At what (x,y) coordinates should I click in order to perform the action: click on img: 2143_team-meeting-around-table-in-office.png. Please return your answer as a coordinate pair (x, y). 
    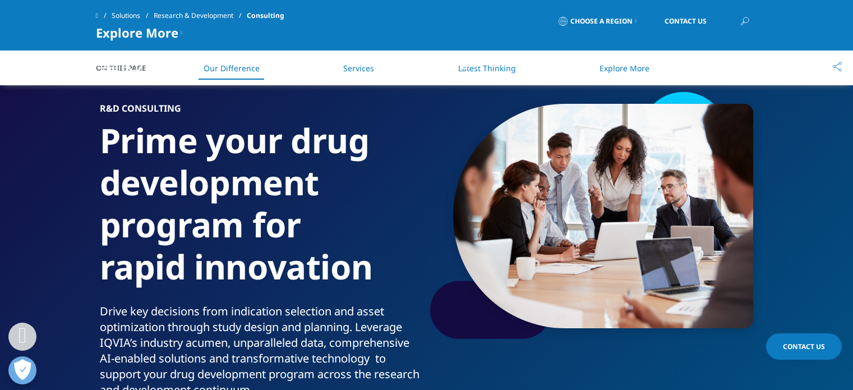
    Looking at the image, I should click on (603, 216).